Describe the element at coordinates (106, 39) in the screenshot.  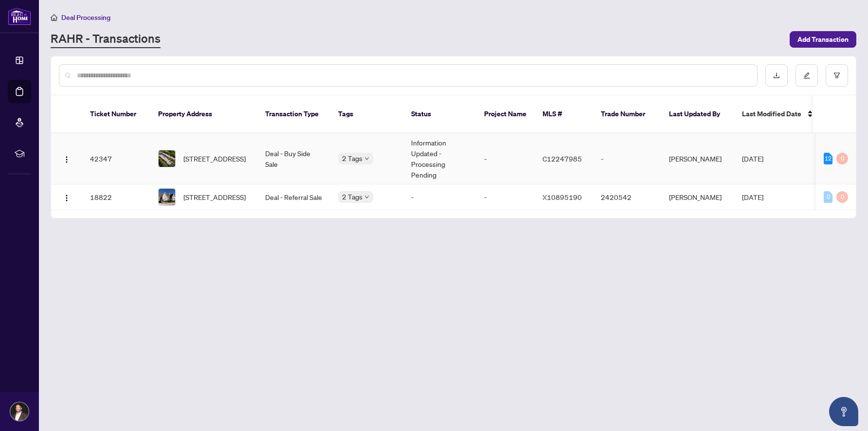
I see `a: RAHR - Transactions` at that location.